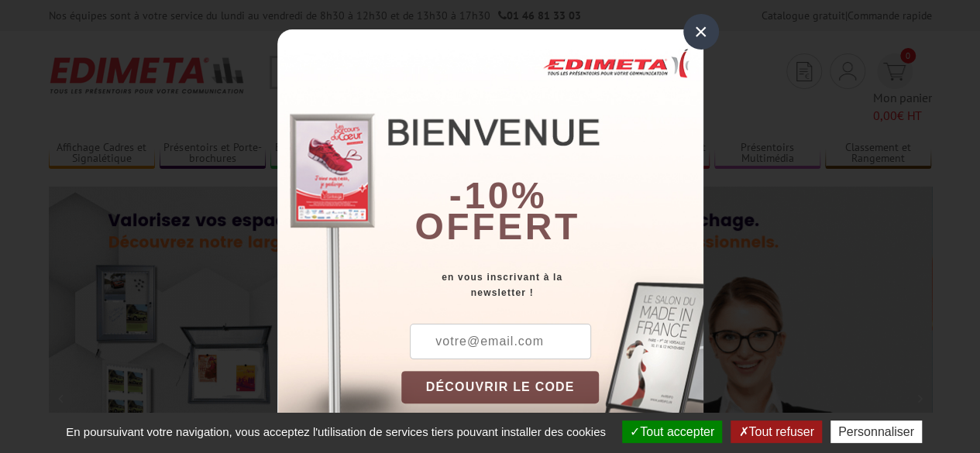  Describe the element at coordinates (553, 285) in the screenshot. I see `div: en vous inscrivant à la newsletter !` at that location.